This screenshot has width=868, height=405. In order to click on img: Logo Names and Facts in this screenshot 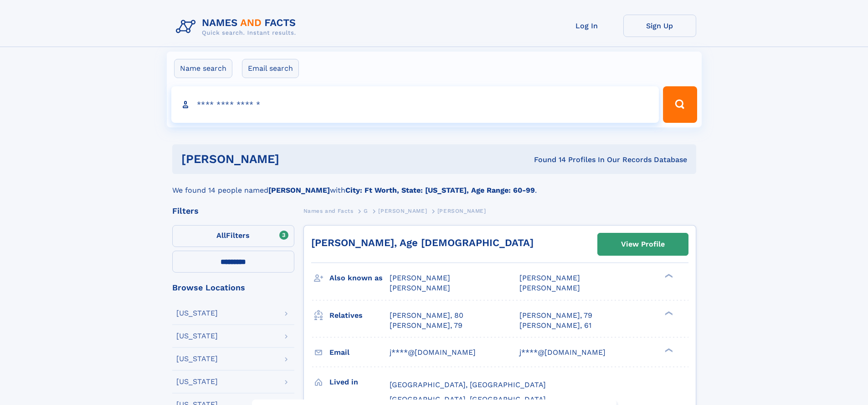, I will do `click(238, 27)`.